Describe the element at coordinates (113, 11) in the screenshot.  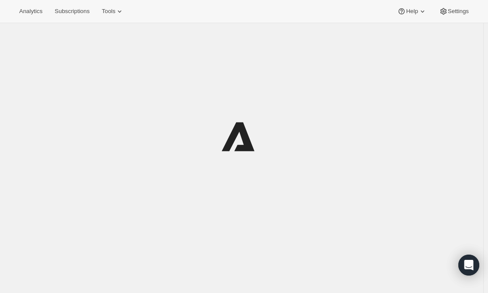
I see `button: Tools` at that location.